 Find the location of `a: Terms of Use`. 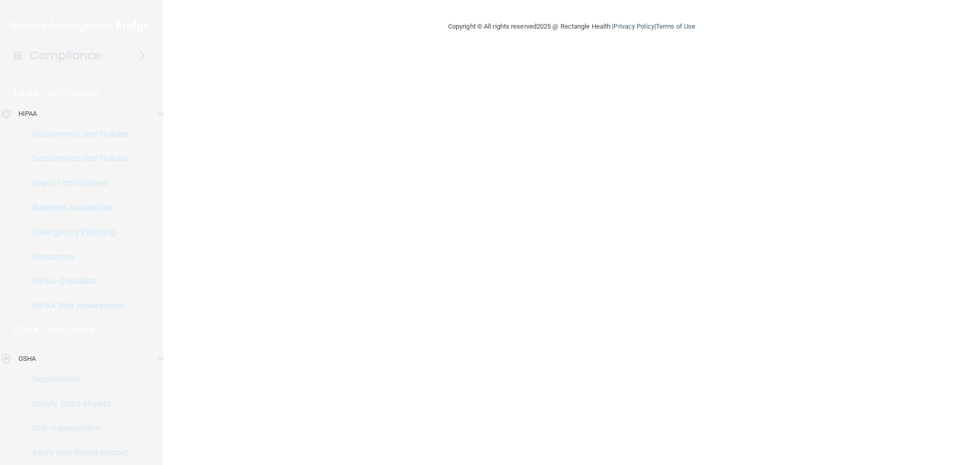

a: Terms of Use is located at coordinates (676, 26).